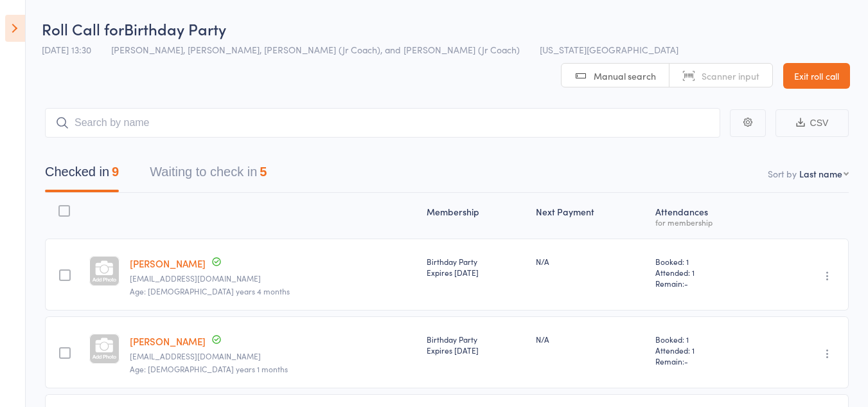  Describe the element at coordinates (175, 29) in the screenshot. I see `span: Birthday Party` at that location.